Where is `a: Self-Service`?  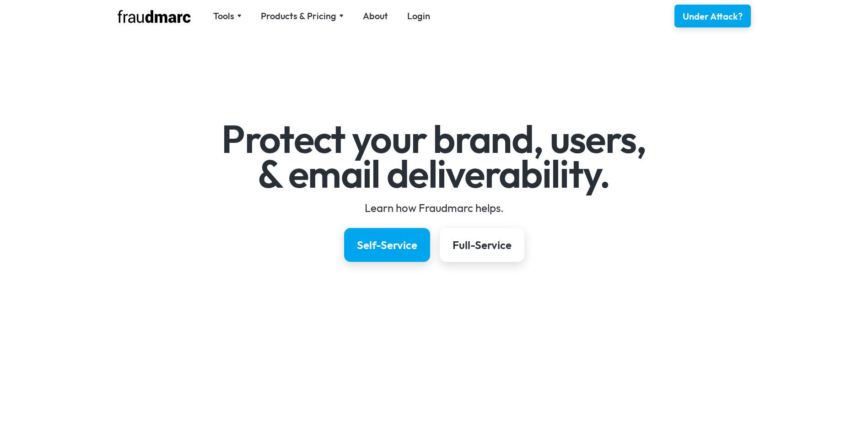
a: Self-Service is located at coordinates (387, 245).